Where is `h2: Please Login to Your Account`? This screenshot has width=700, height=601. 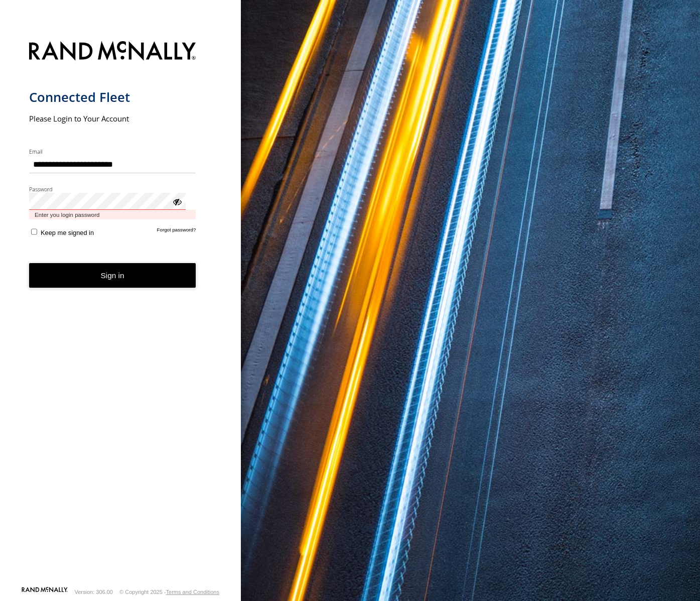 h2: Please Login to Your Account is located at coordinates (112, 119).